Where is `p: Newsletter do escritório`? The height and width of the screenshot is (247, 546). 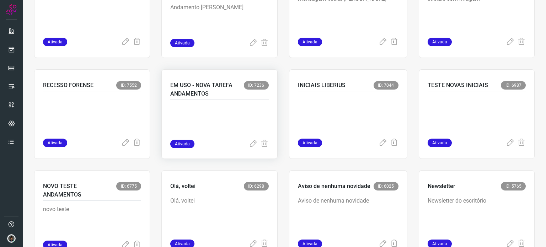 p: Newsletter do escritório is located at coordinates (476, 214).